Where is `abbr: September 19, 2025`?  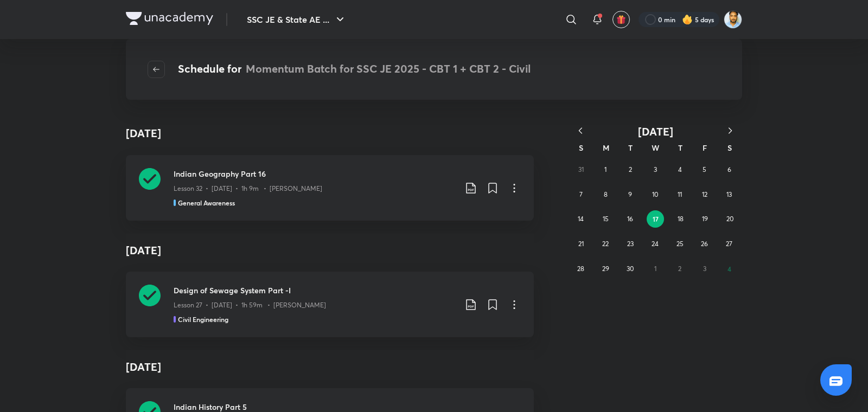
abbr: September 19, 2025 is located at coordinates (705, 218).